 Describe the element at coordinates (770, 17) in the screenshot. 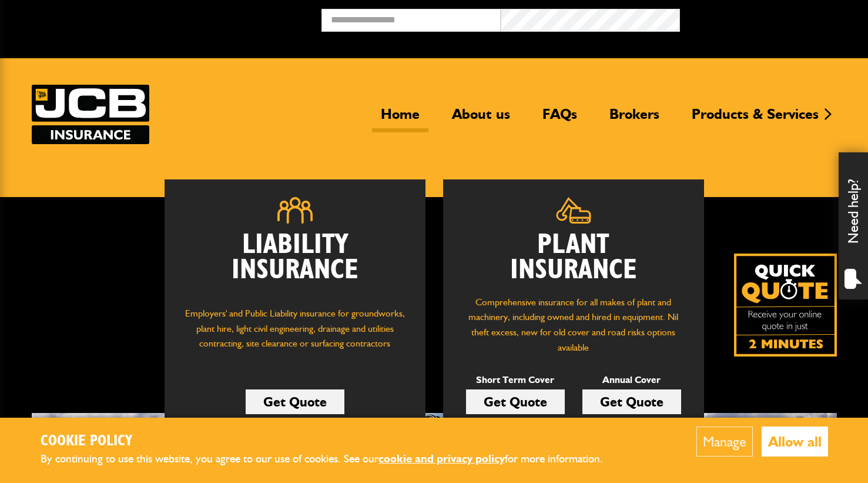

I see `button: Broker Login` at that location.